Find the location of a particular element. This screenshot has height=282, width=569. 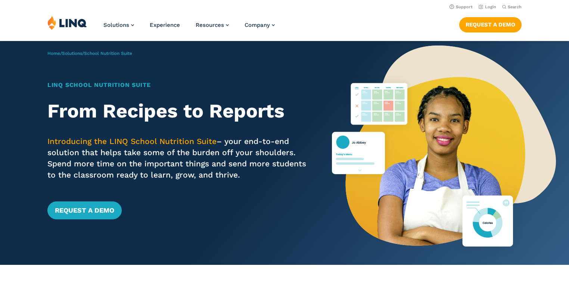

a: Support is located at coordinates (461, 7).